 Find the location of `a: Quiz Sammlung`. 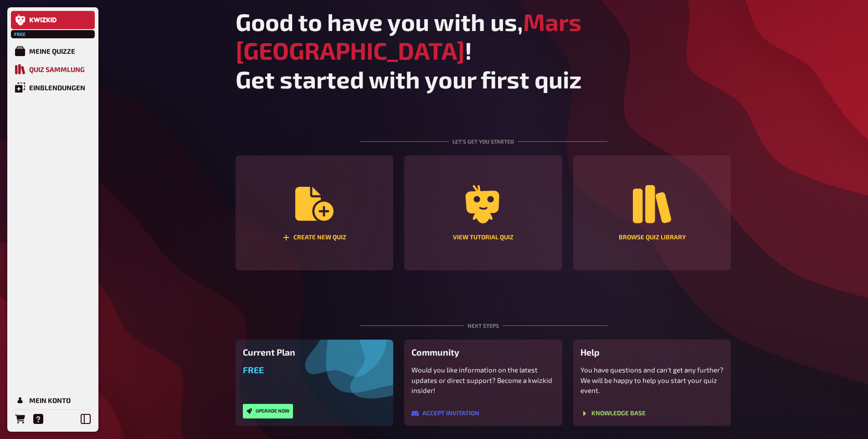

a: Quiz Sammlung is located at coordinates (53, 69).